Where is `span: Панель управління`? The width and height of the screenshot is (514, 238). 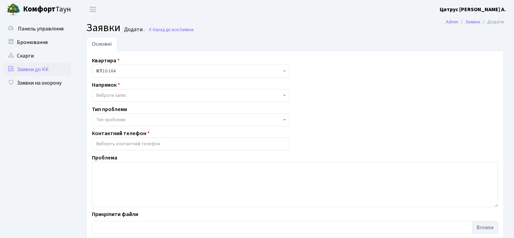 span: Панель управління is located at coordinates (41, 29).